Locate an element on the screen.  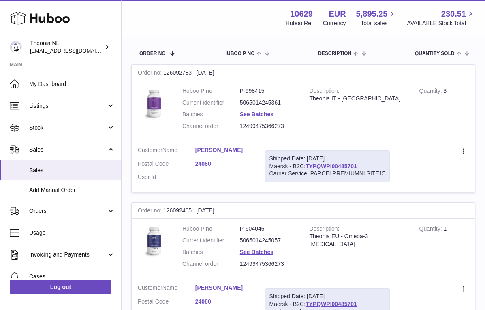
a: Log out is located at coordinates (60, 287).